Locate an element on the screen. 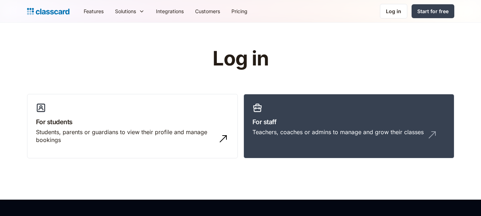 The height and width of the screenshot is (216, 481). div: Teachers, coaches or admins to manage and grow their classes is located at coordinates (338, 132).